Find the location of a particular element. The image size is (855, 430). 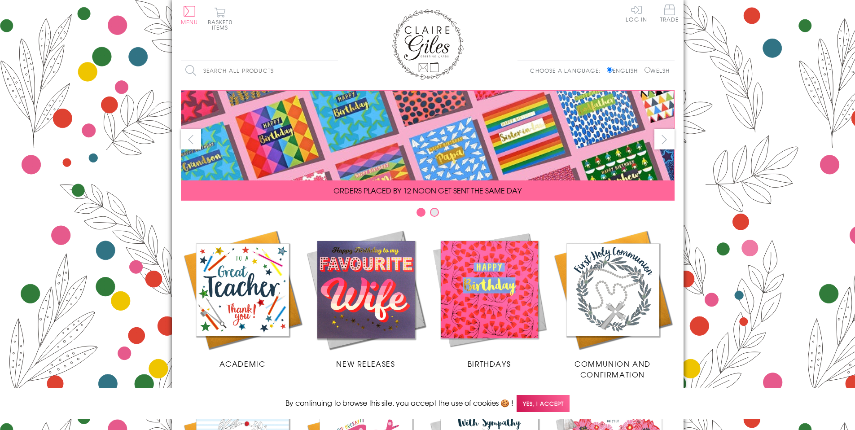

p: Choose a language: is located at coordinates (567, 70).